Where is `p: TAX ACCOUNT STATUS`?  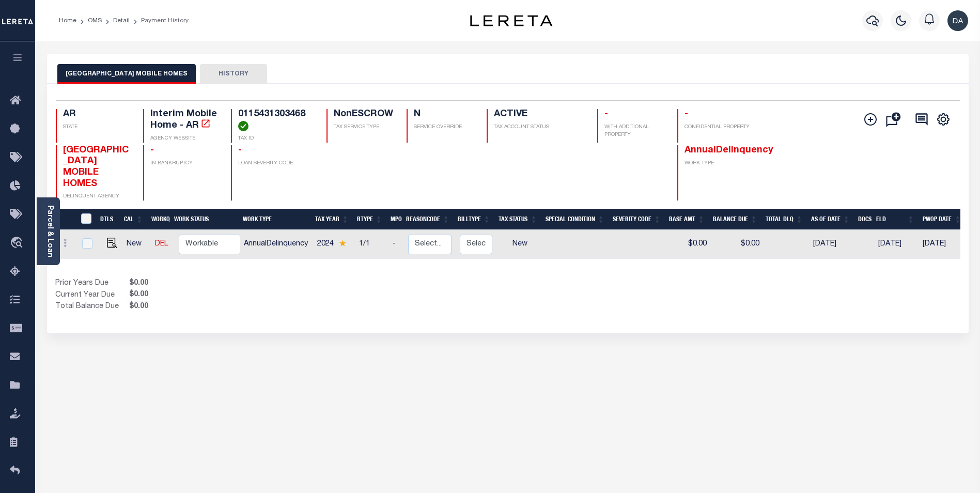
p: TAX ACCOUNT STATUS is located at coordinates (539, 127).